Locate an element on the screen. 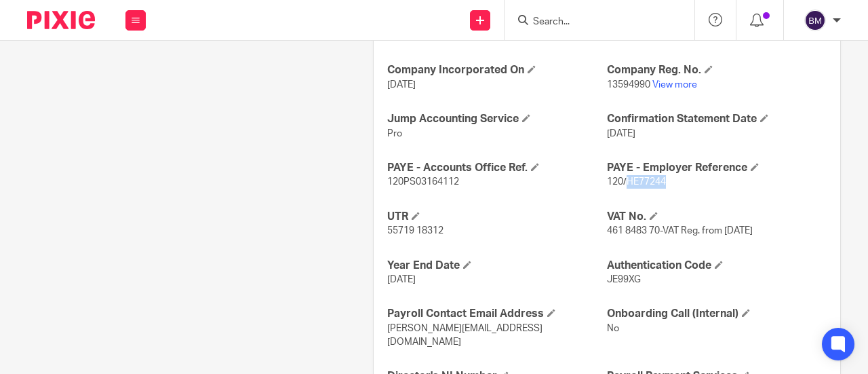 This screenshot has height=374, width=868. input: Search is located at coordinates (593, 23).